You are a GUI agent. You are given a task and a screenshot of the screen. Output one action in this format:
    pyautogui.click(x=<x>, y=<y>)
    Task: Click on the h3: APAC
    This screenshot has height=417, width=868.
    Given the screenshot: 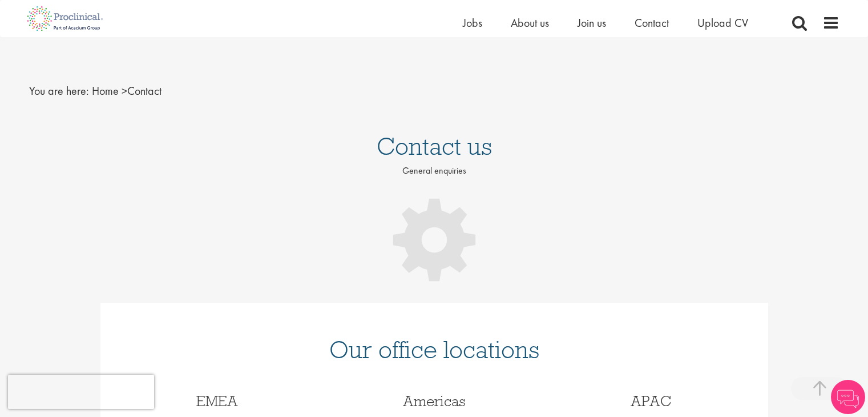 What is the action you would take?
    pyautogui.click(x=651, y=401)
    